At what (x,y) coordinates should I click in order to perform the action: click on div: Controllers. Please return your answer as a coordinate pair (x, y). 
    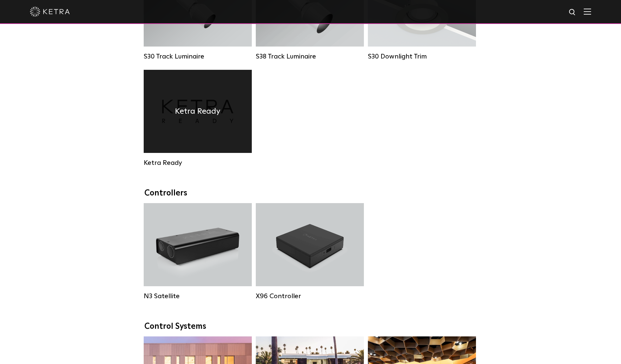
    Looking at the image, I should click on (310, 193).